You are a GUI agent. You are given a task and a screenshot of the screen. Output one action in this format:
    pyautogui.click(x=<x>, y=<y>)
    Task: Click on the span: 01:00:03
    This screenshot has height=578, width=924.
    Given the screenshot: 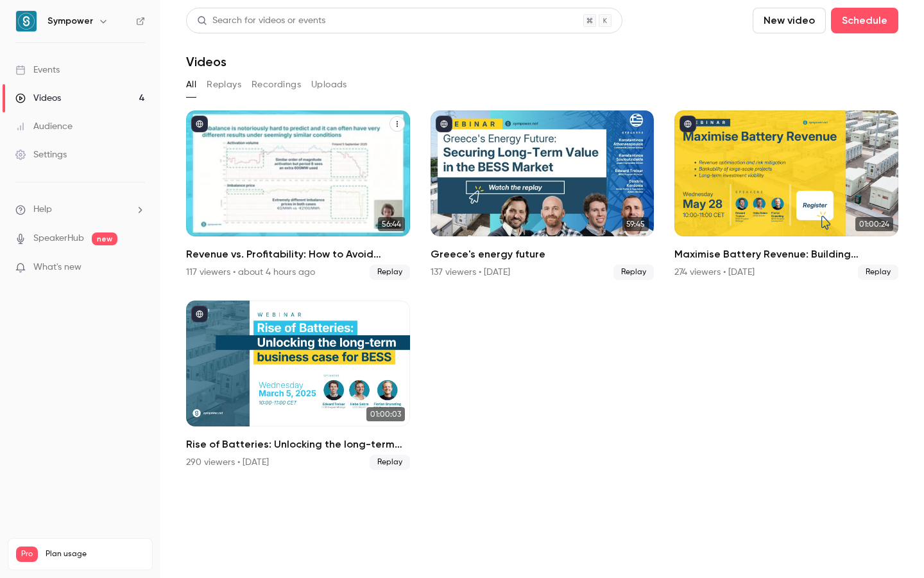 What is the action you would take?
    pyautogui.click(x=385, y=414)
    